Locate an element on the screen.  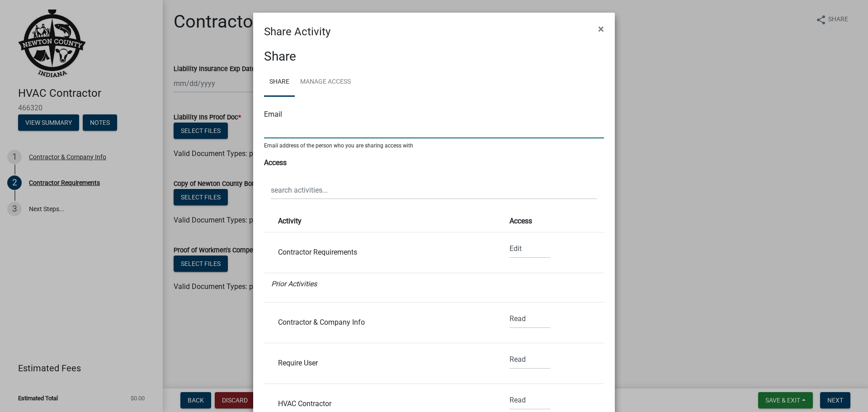
div: Contractor Requirements is located at coordinates (380, 253).